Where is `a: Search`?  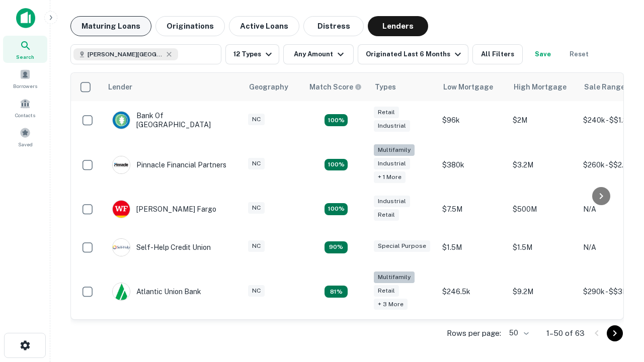 a: Search is located at coordinates (25, 49).